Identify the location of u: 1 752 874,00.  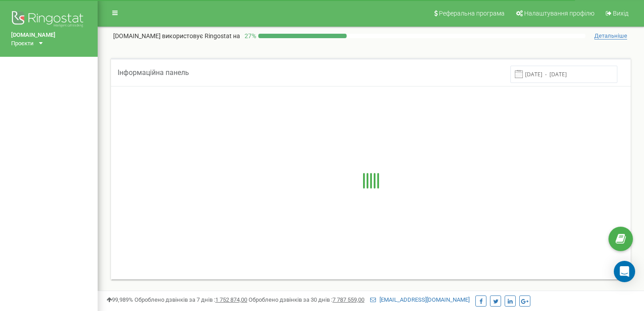
(231, 300).